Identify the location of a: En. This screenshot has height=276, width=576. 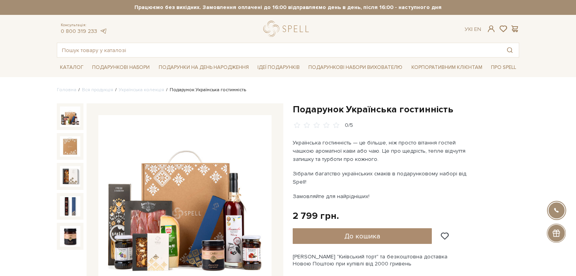
(477, 29).